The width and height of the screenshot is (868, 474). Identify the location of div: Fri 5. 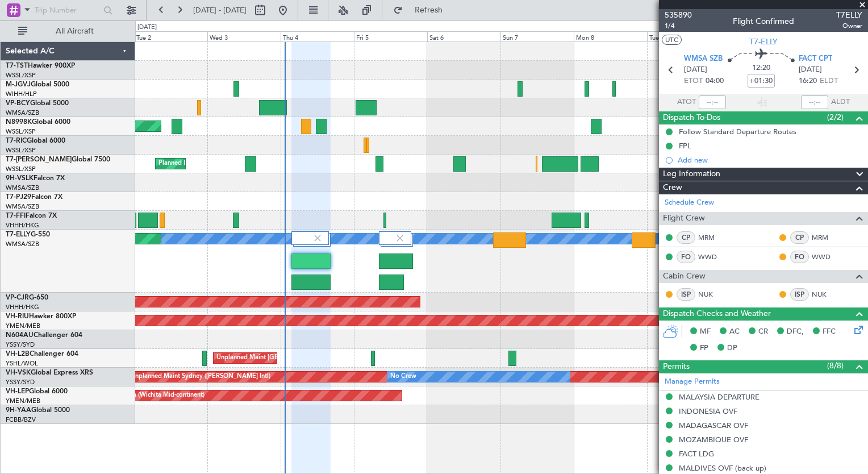
(391, 37).